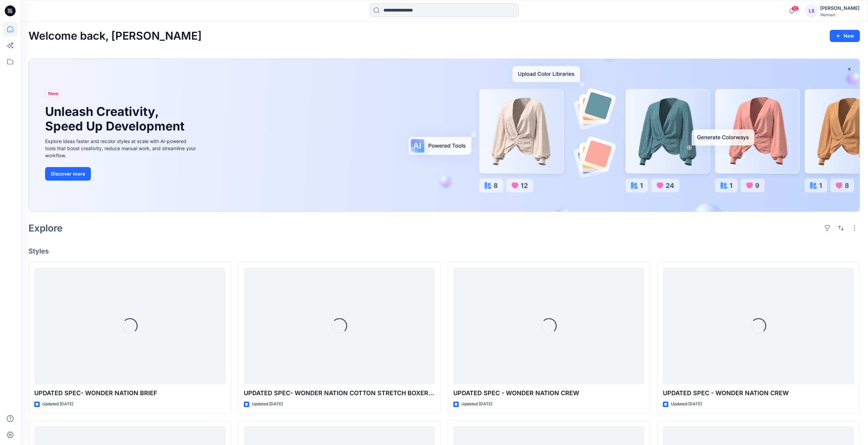  Describe the element at coordinates (845, 36) in the screenshot. I see `button: New` at that location.